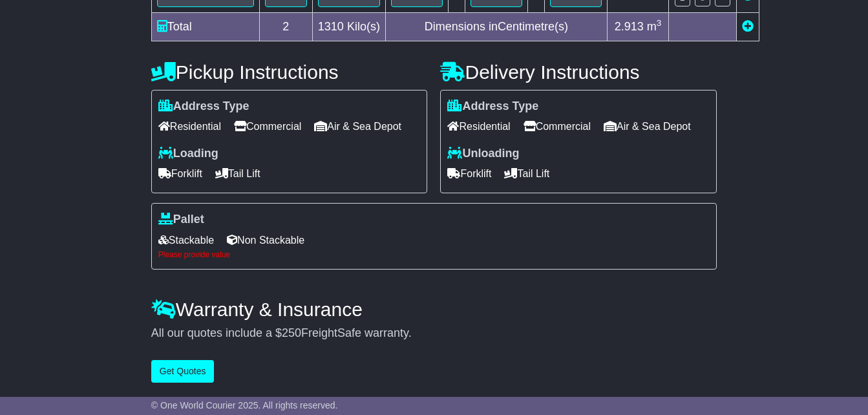 The width and height of the screenshot is (868, 415). What do you see at coordinates (434, 255) in the screenshot?
I see `div: Please provide value` at bounding box center [434, 255].